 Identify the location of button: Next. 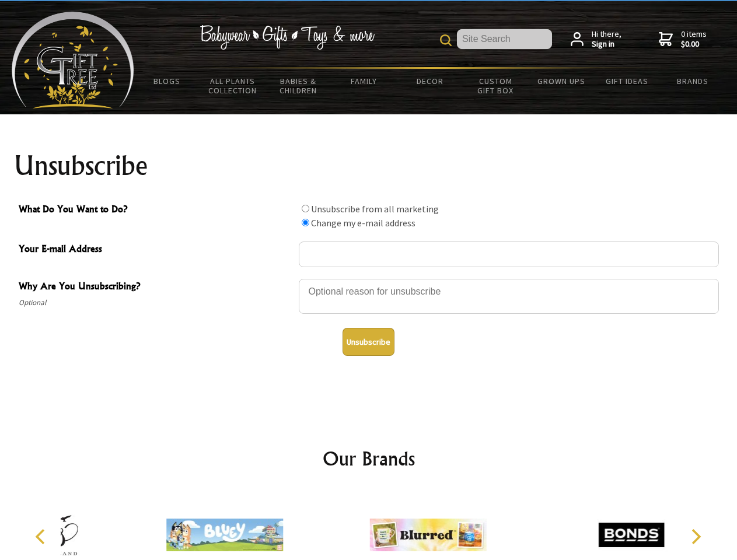
(695, 536).